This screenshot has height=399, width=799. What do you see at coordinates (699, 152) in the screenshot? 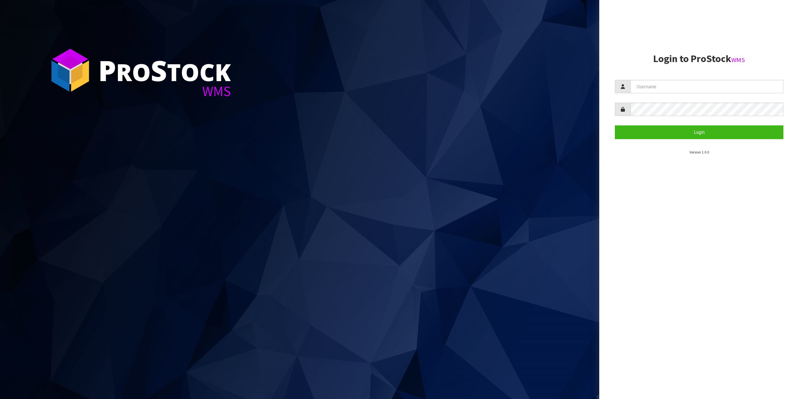
I see `small: Version 1.0.0` at bounding box center [699, 152].